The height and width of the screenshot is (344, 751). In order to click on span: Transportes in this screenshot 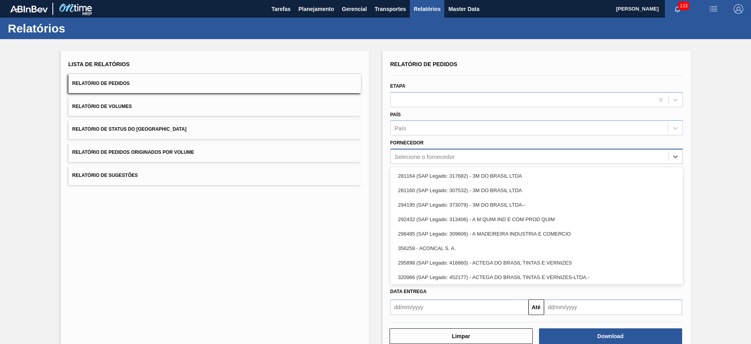, I will do `click(391, 9)`.